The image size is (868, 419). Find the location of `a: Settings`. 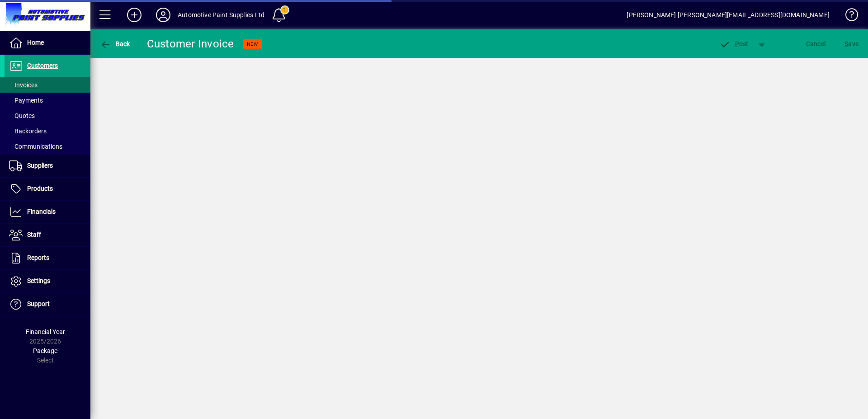

a: Settings is located at coordinates (47, 281).